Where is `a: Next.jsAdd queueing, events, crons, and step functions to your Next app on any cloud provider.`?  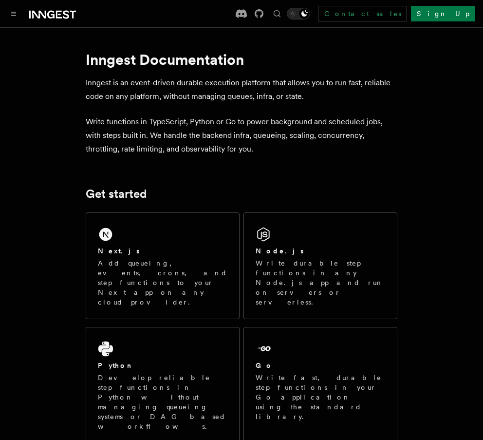 a: Next.jsAdd queueing, events, crons, and step functions to your Next app on any cloud provider. is located at coordinates (163, 266).